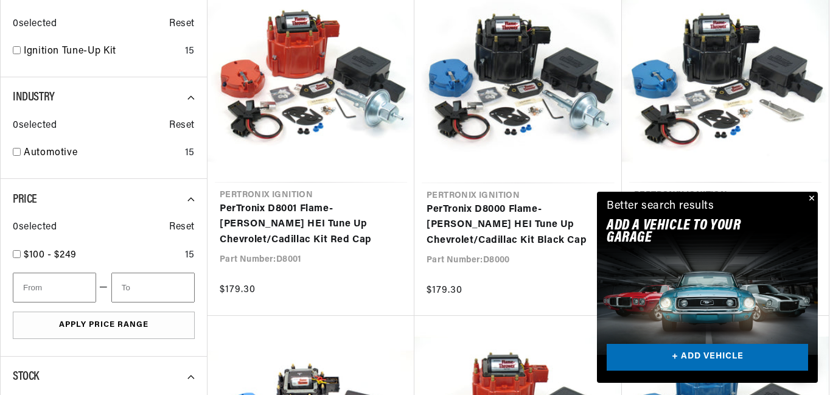 The image size is (830, 395). Describe the element at coordinates (33, 97) in the screenshot. I see `span: Industry` at that location.